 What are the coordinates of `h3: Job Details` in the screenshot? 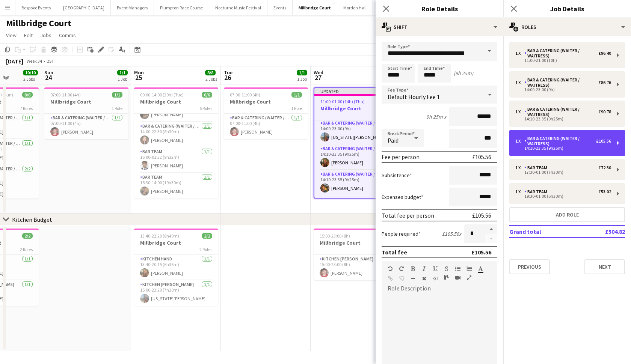 It's located at (567, 9).